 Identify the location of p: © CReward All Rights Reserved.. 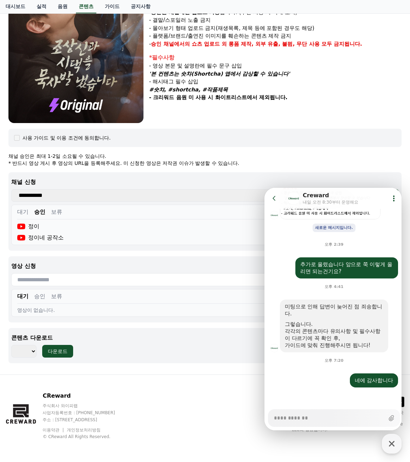
(86, 437).